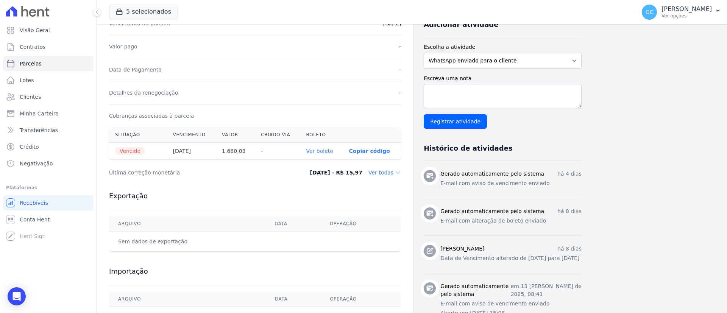 The image size is (727, 313). What do you see at coordinates (48, 97) in the screenshot?
I see `a: Clientes` at bounding box center [48, 97].